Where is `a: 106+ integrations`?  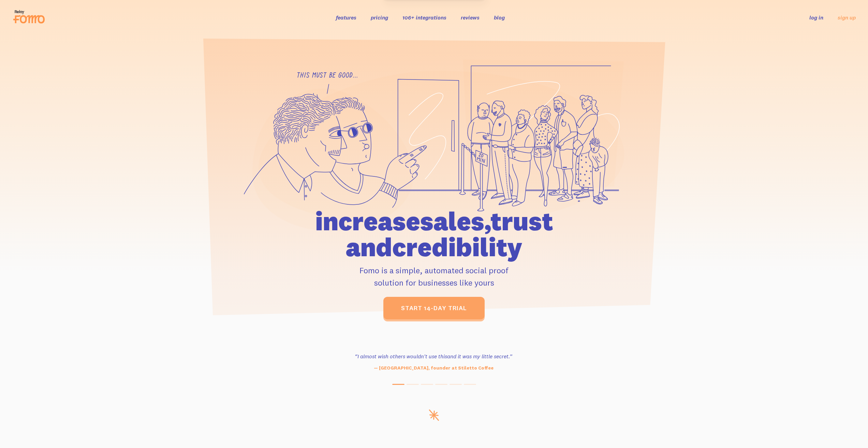 a: 106+ integrations is located at coordinates (425, 17).